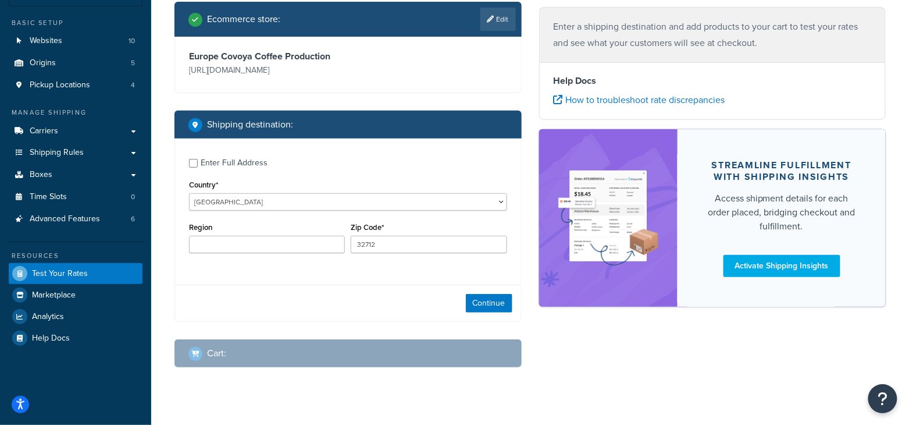  I want to click on input: Enter Full Address, so click(193, 163).